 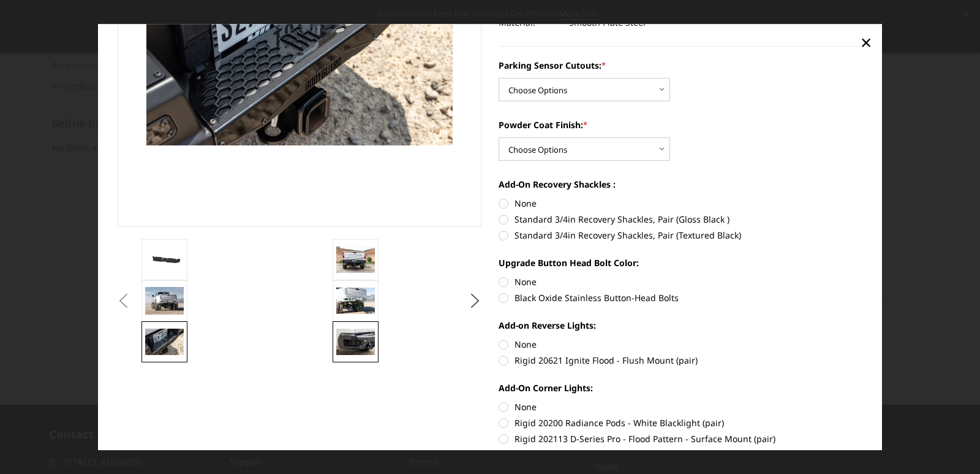 I want to click on label: Upgrade Button Head Bolt Color:, so click(x=680, y=262).